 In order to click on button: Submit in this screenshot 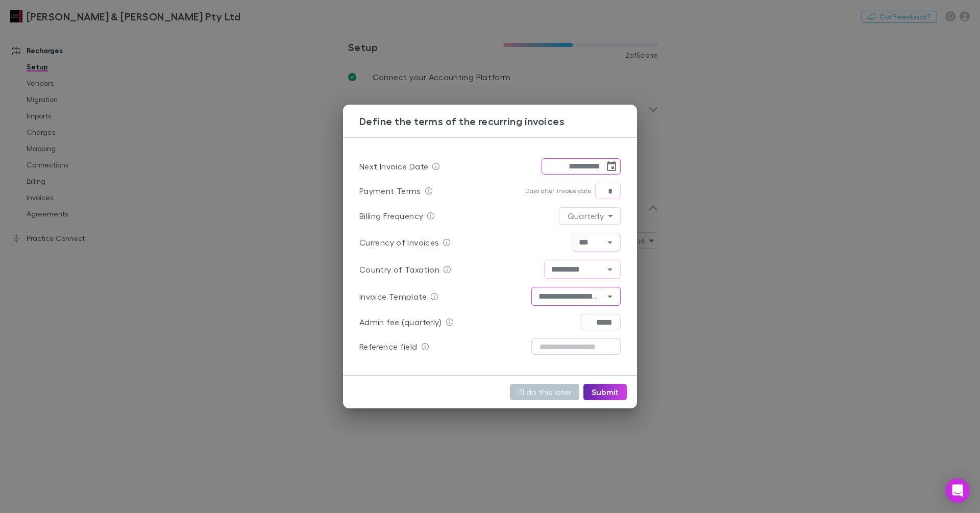, I will do `click(605, 391)`.